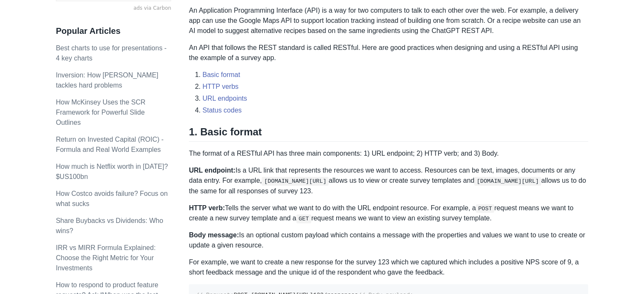  What do you see at coordinates (388, 213) in the screenshot?
I see `p: Tells the server what we want to do with the URL endpoint resource. For example, a request means ...` at bounding box center [388, 213].